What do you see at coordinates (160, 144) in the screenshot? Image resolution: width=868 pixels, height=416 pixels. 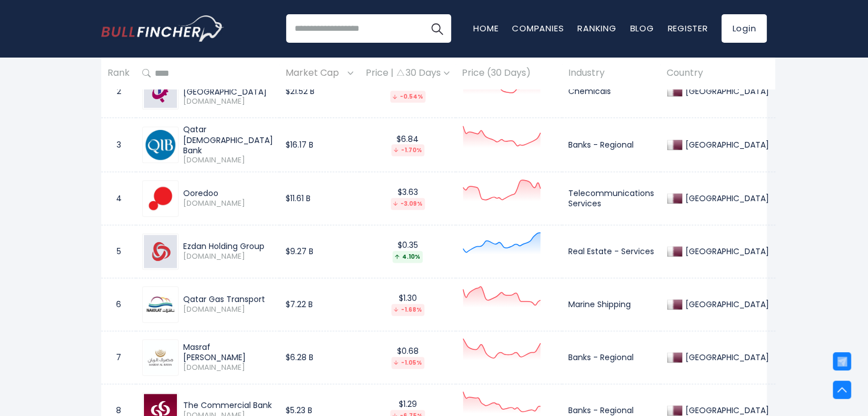 I see `img: QIBK.QA.png` at bounding box center [160, 144].